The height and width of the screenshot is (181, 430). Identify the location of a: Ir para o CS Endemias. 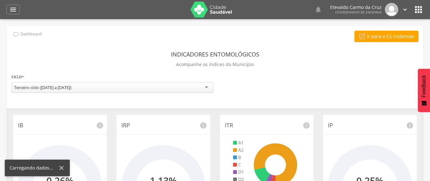
(386, 36).